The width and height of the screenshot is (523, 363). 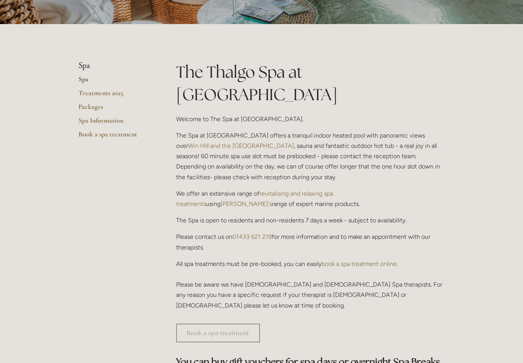 I want to click on a: 01433 621 219, so click(x=252, y=237).